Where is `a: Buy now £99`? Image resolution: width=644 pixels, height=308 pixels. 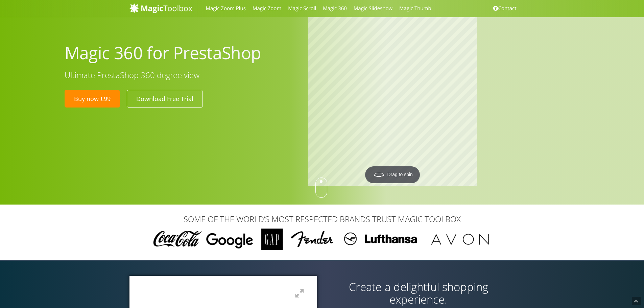
a: Buy now £99 is located at coordinates (92, 99).